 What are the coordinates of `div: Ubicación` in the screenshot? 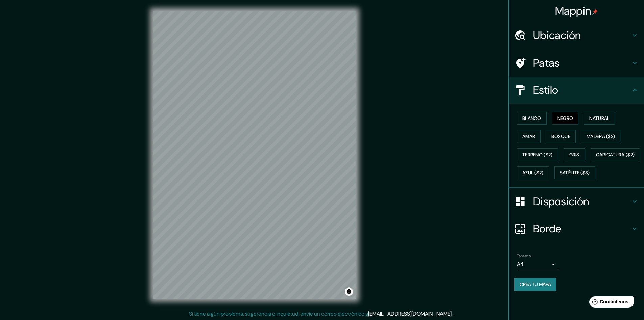 It's located at (577, 36).